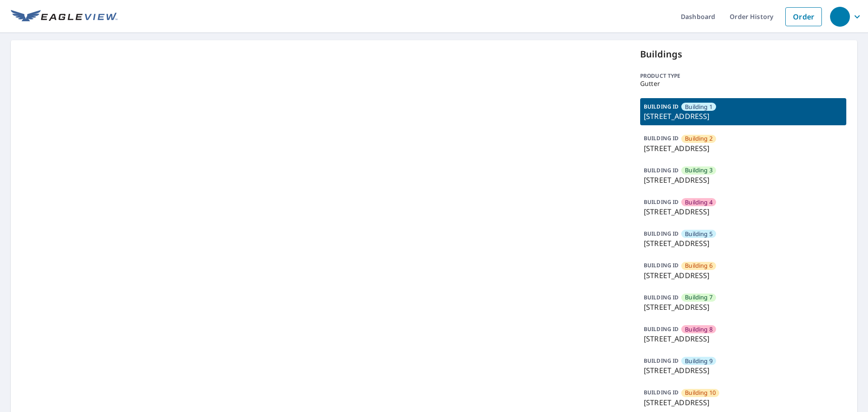 The width and height of the screenshot is (868, 412). What do you see at coordinates (698, 329) in the screenshot?
I see `span: Building 8` at bounding box center [698, 329].